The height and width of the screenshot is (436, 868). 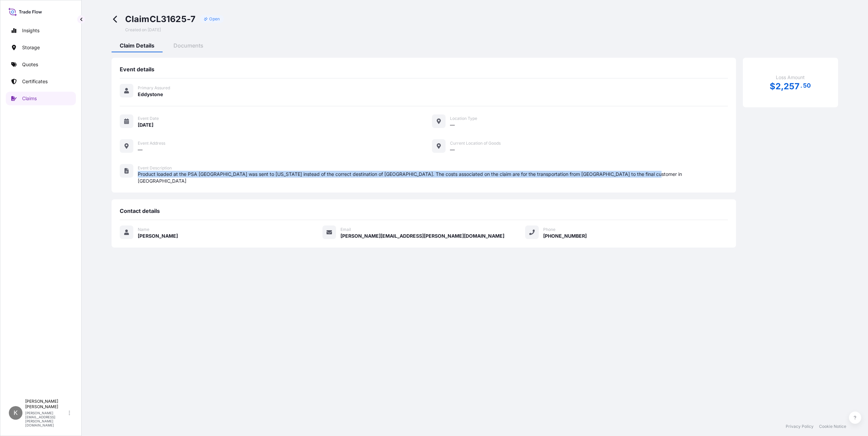 What do you see at coordinates (779, 86) in the screenshot?
I see `span: 2` at bounding box center [779, 86].